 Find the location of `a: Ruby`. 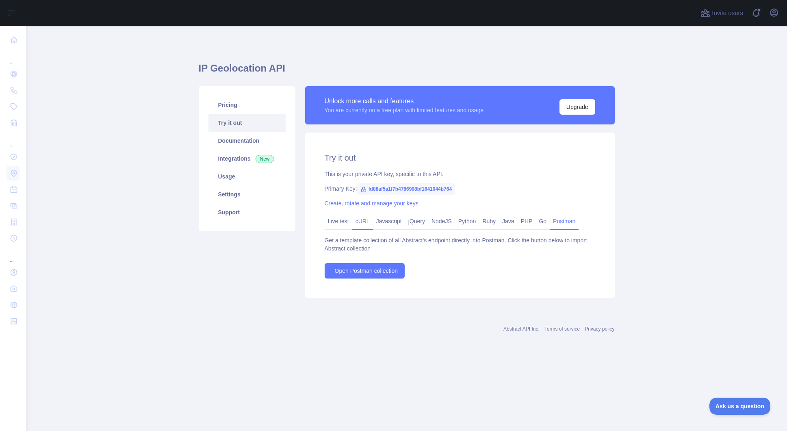

a: Ruby is located at coordinates (489, 221).